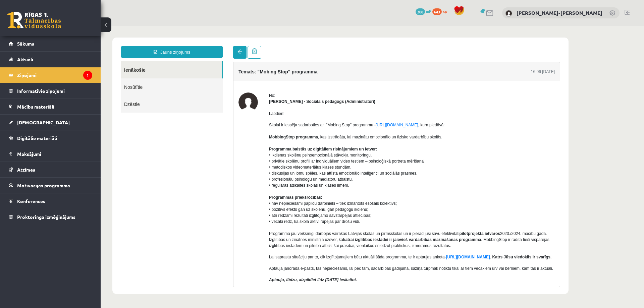 This screenshot has width=644, height=308. I want to click on a: Ziņojumi1, so click(50, 75).